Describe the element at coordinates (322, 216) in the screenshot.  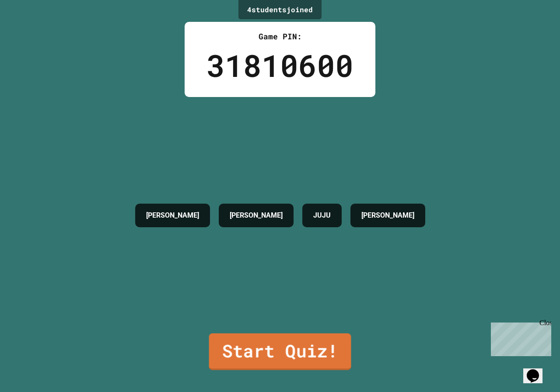
I see `h4: JUJU` at that location.